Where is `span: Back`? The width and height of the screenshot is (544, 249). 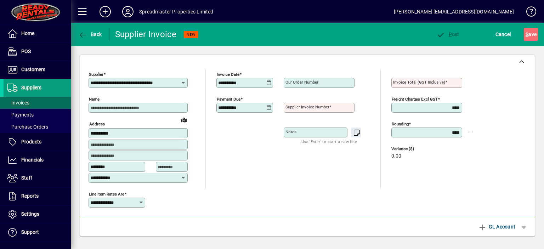
span: Back is located at coordinates (90, 34).